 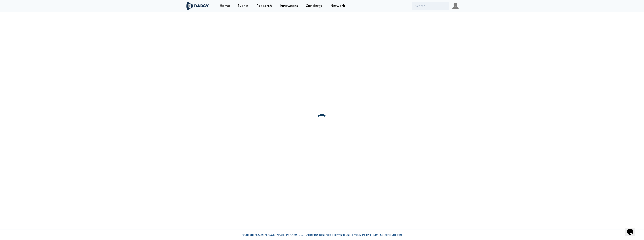 What do you see at coordinates (264, 6) in the screenshot?
I see `div: Research` at bounding box center [264, 6].